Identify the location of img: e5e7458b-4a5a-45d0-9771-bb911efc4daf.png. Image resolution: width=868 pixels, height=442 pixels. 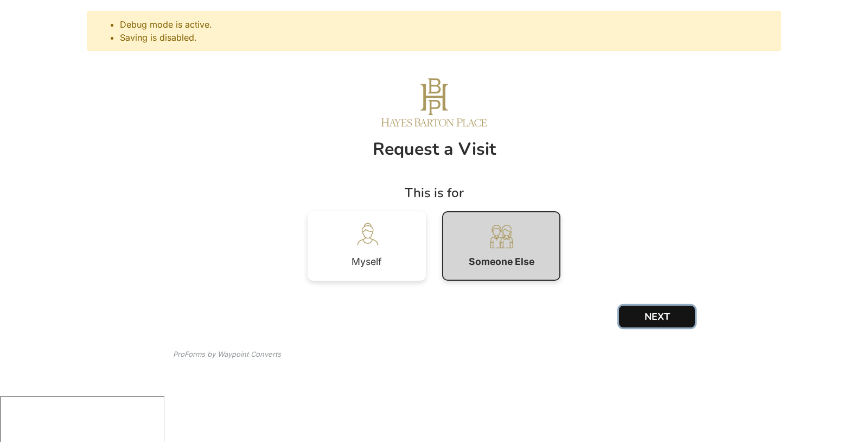
(501, 236).